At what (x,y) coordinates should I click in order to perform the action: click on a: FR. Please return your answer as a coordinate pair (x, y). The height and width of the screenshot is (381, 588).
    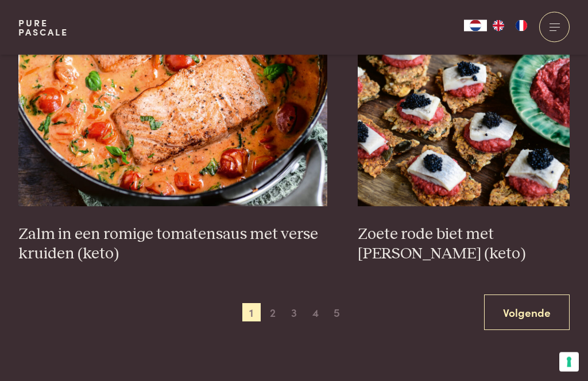
    Looking at the image, I should click on (521, 26).